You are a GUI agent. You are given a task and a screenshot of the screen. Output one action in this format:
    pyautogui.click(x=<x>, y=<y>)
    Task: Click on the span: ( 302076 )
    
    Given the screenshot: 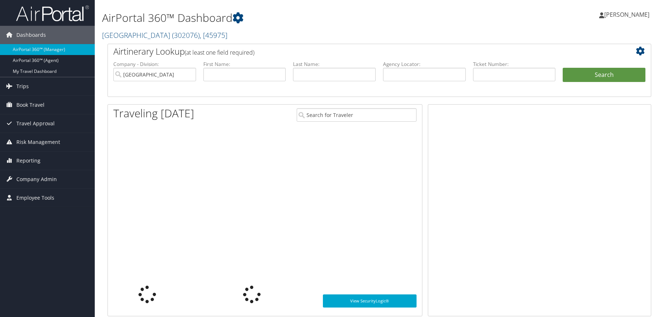 What is the action you would take?
    pyautogui.click(x=186, y=35)
    